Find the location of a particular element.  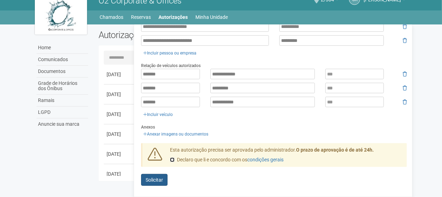

a: Documentos is located at coordinates (62, 71).